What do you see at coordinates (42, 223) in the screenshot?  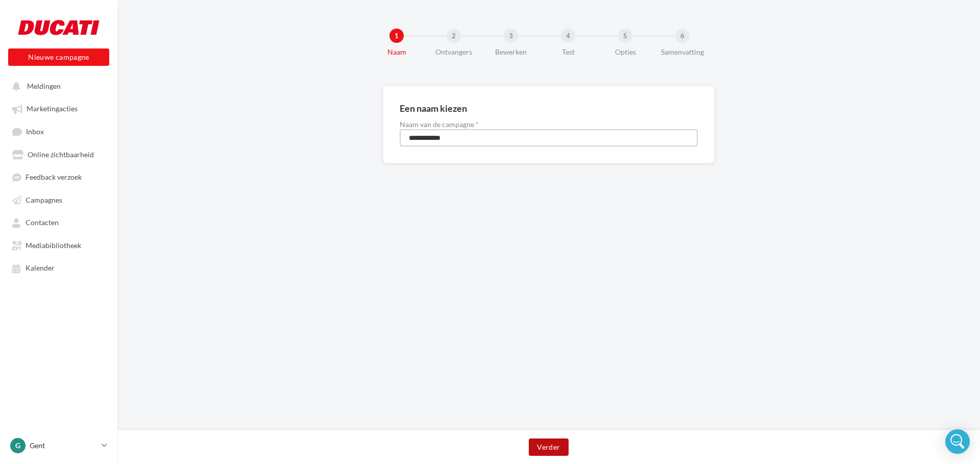 I see `span: Contacten` at bounding box center [42, 223].